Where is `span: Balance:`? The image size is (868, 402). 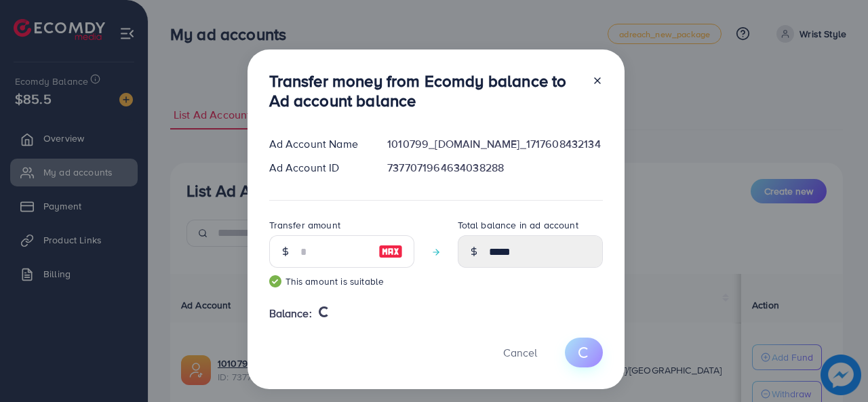 span: Balance: is located at coordinates (290, 313).